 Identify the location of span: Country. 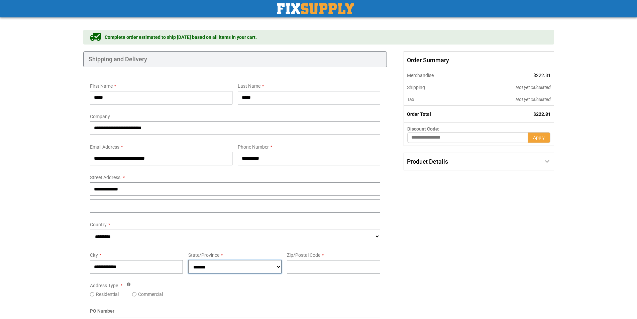
(98, 225).